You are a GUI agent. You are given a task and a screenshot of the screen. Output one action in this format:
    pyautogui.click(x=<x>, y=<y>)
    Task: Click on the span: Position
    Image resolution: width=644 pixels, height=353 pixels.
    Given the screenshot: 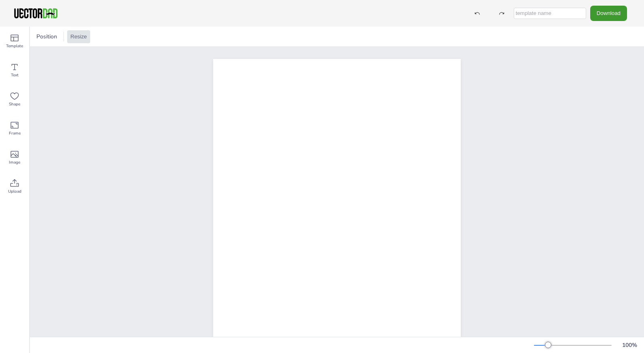 What is the action you would take?
    pyautogui.click(x=47, y=37)
    